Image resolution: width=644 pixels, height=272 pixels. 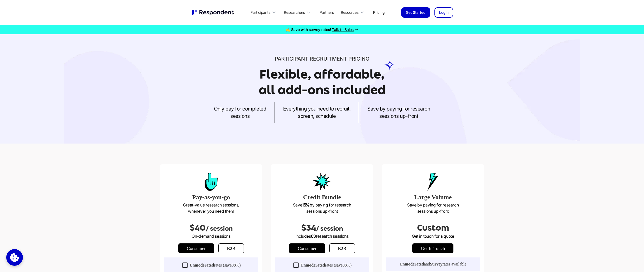 What do you see at coordinates (311, 59) in the screenshot?
I see `span: Participant recruitment` at bounding box center [311, 59].